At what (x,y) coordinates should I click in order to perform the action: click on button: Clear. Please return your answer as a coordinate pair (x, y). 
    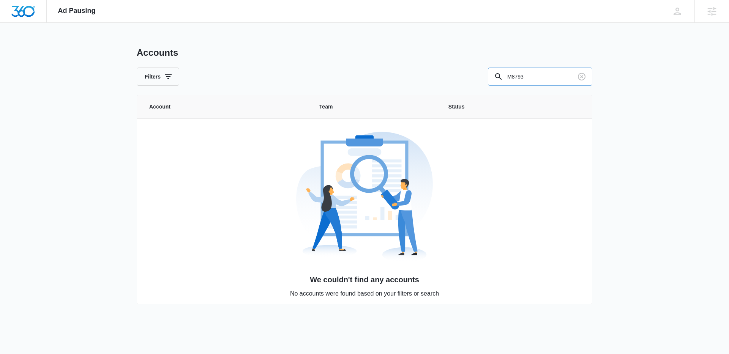
    Looking at the image, I should click on (582, 77).